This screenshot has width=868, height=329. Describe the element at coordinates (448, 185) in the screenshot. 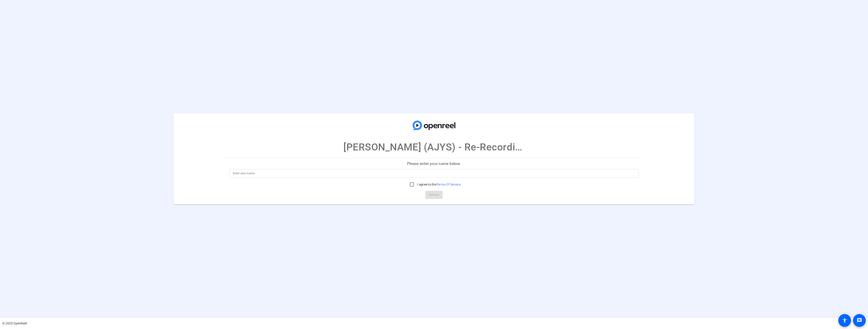

I see `a: Terms Of Service` at that location.